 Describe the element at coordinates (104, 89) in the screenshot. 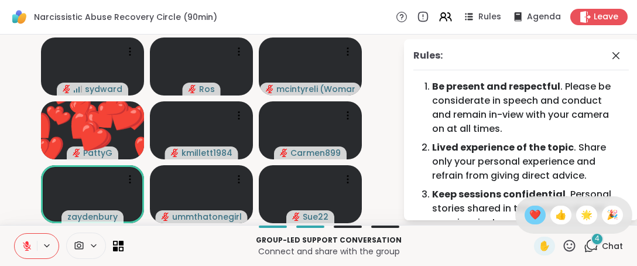

I see `span: sydward` at that location.